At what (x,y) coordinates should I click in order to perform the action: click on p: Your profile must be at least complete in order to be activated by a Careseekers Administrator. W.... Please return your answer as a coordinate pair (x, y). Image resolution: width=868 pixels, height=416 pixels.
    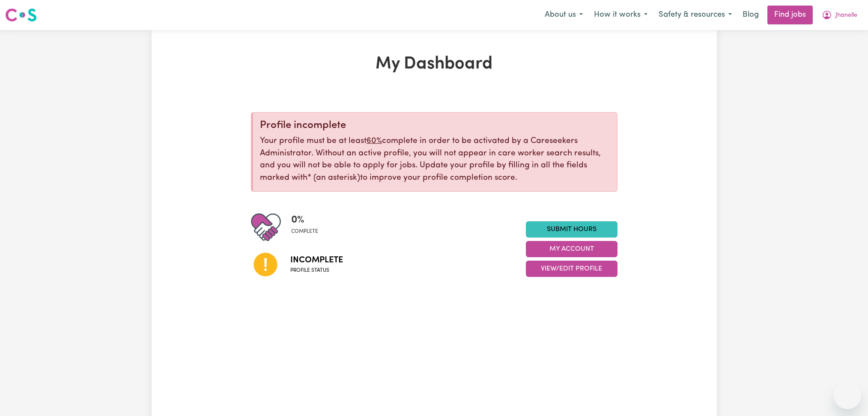
    Looking at the image, I should click on (435, 160).